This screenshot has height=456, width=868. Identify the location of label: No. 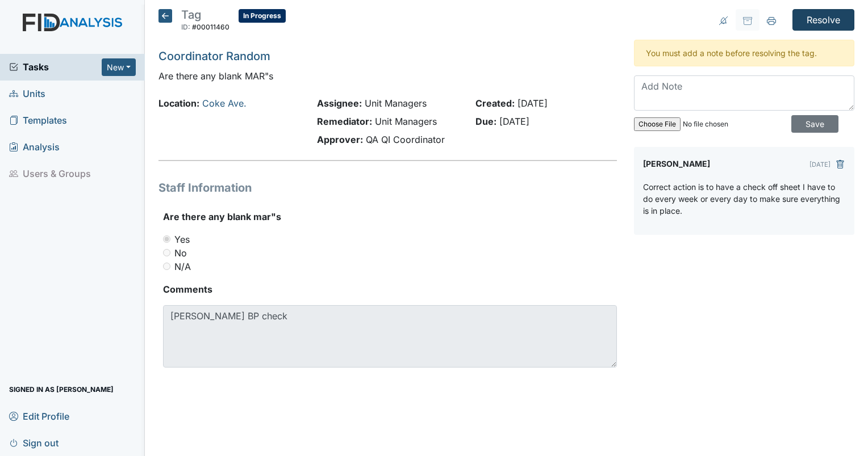
(181, 253).